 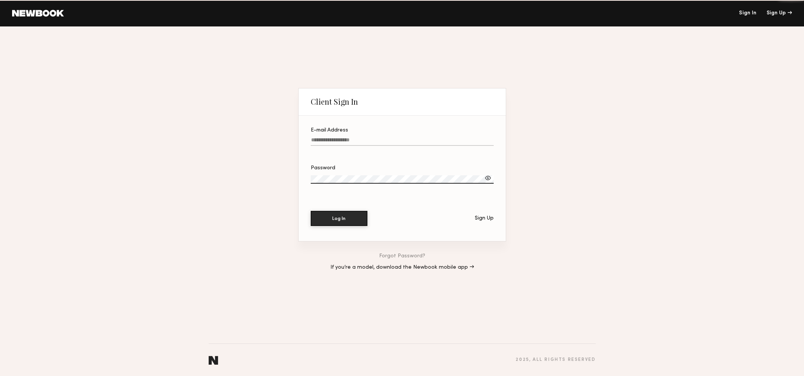 I want to click on button: Log In, so click(x=339, y=218).